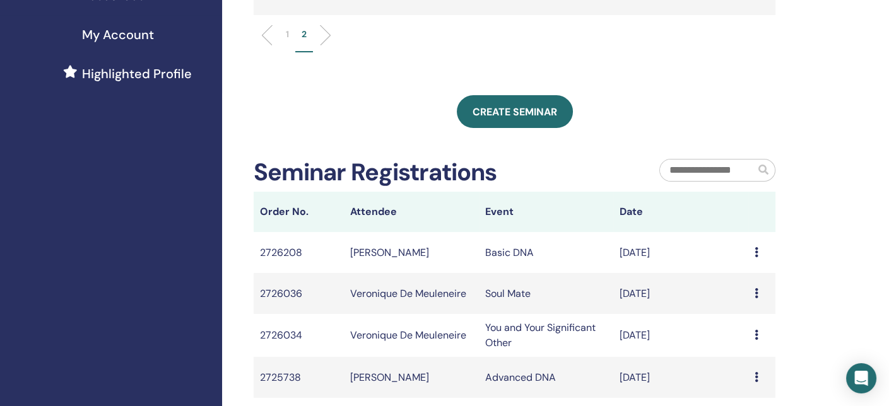  Describe the element at coordinates (298, 252) in the screenshot. I see `td: 2726208` at that location.